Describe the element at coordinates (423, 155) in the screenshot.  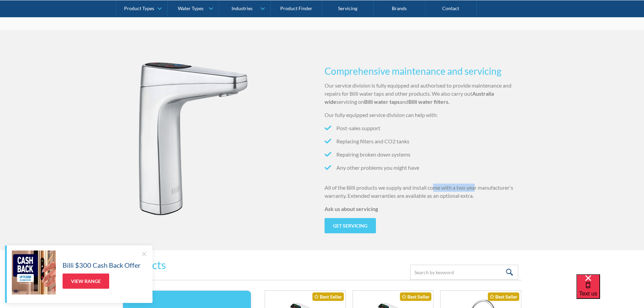
I see `li: Repairing broken down systems` at that location.